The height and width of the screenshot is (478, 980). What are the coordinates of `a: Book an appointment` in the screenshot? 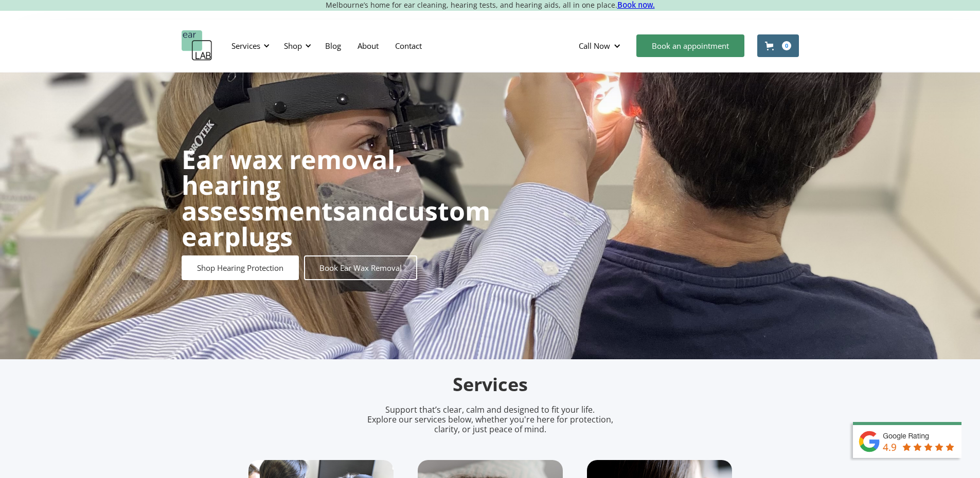 It's located at (690, 45).